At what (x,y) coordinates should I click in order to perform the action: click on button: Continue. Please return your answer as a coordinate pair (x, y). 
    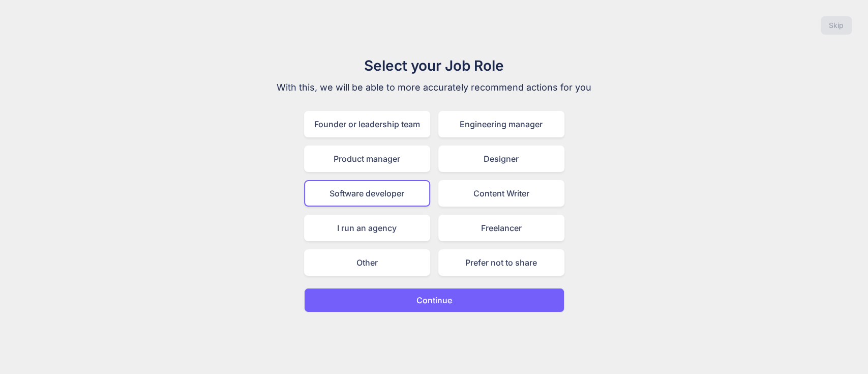
    Looking at the image, I should click on (434, 300).